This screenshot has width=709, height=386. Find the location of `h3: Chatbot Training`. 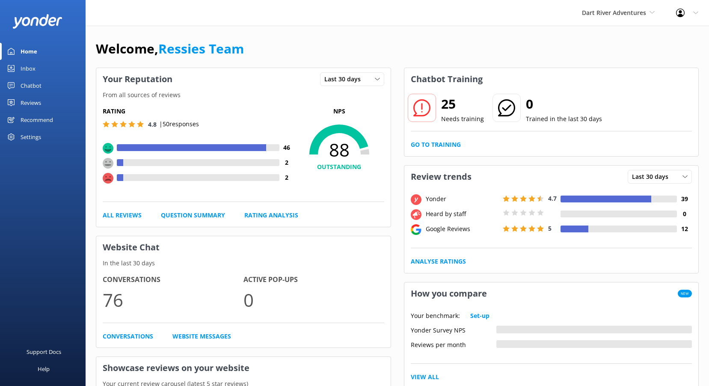

h3: Chatbot Training is located at coordinates (447, 79).